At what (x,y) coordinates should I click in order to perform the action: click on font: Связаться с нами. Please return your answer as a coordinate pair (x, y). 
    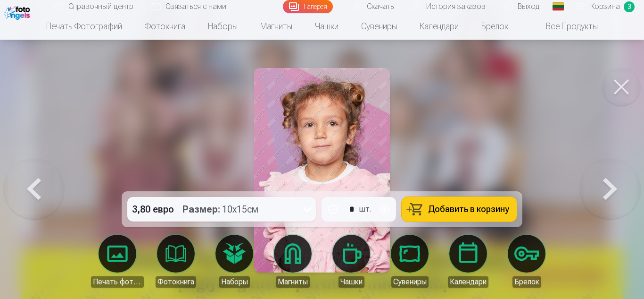
    Looking at the image, I should click on (196, 6).